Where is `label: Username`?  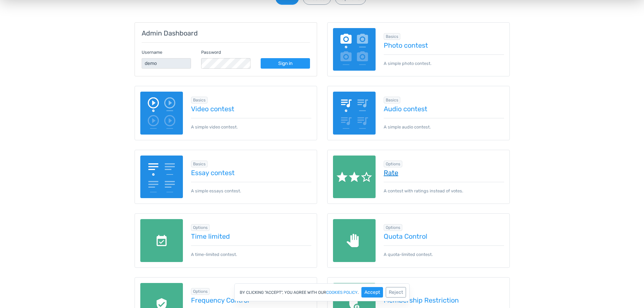 label: Username is located at coordinates (152, 52).